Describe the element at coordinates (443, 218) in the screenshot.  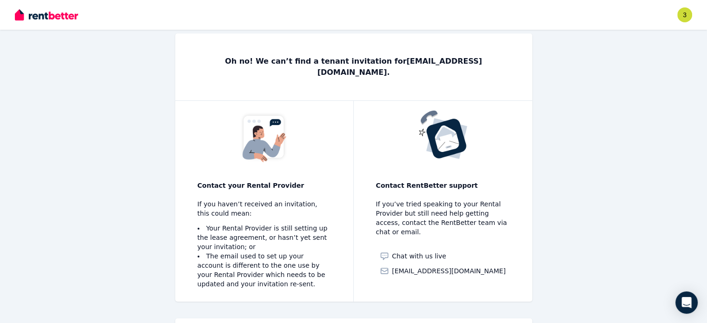
I see `p: If you’ve tried speaking to your Rental Provider but still need help getting access, contact the ...` at that location.